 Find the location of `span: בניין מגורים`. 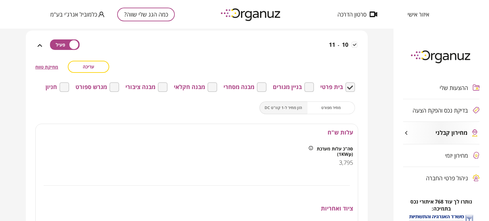

span: בניין מגורים is located at coordinates (287, 87).